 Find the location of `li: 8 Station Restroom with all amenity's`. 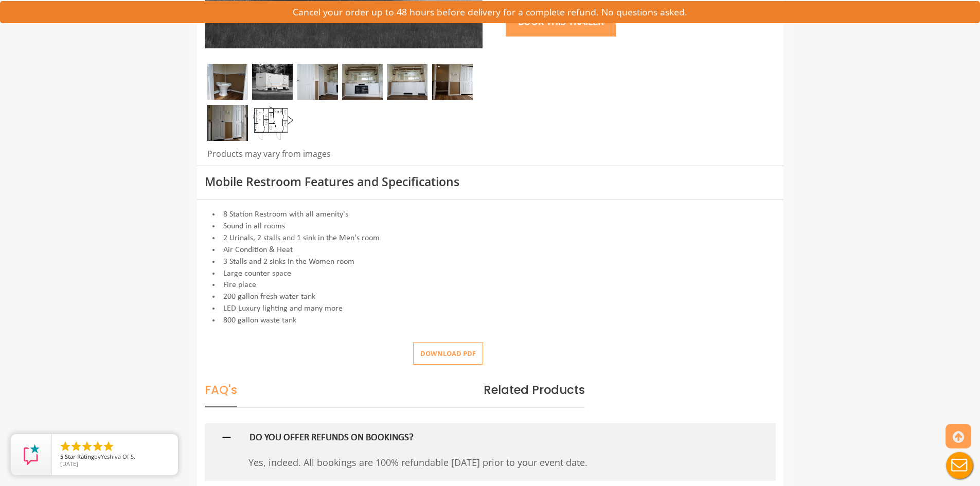

li: 8 Station Restroom with all amenity's is located at coordinates (490, 214).